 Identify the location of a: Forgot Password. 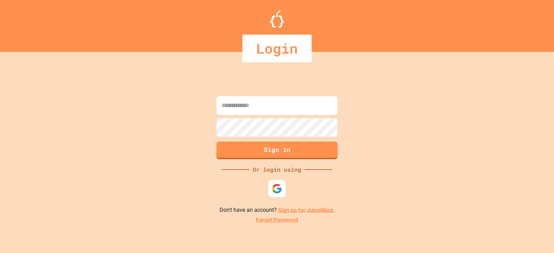
(277, 220).